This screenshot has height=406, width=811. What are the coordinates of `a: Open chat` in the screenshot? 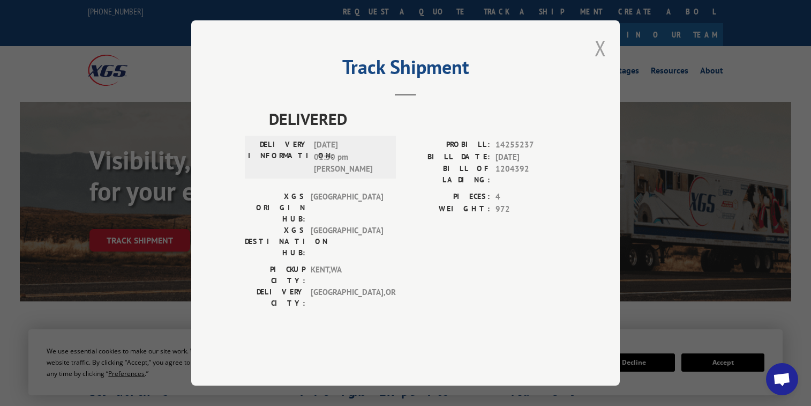 It's located at (782, 379).